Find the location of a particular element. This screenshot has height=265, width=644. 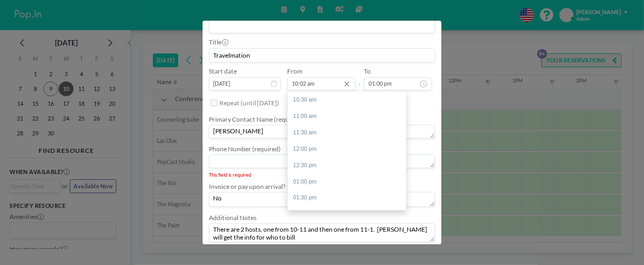

div: 11:30 am is located at coordinates (347, 132).